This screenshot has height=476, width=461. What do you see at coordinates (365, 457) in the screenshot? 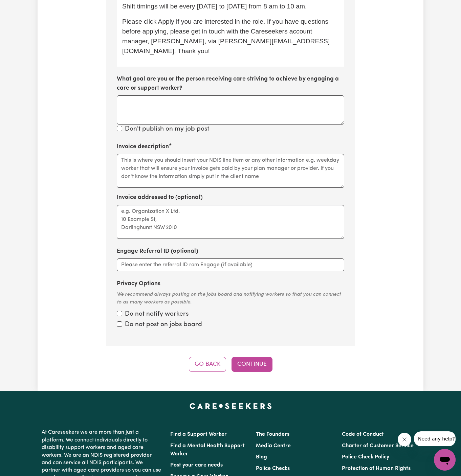
I see `a: Police Check Policy` at bounding box center [365, 457].